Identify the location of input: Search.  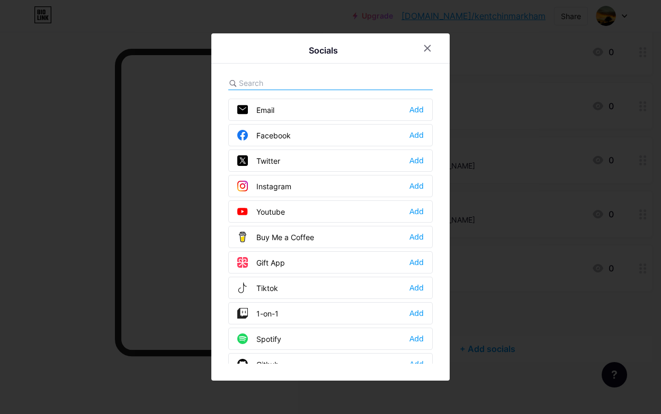
(297, 83).